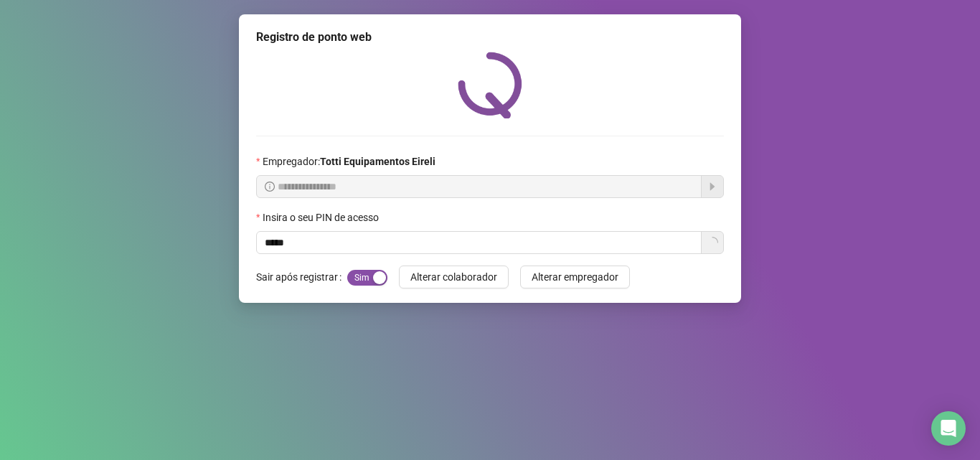 The height and width of the screenshot is (460, 980). I want to click on img: QRPoint, so click(490, 85).